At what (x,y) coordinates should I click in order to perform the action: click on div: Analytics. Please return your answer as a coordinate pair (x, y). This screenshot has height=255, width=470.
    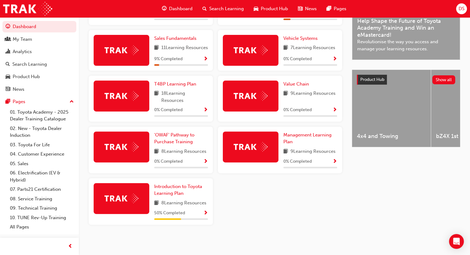
    Looking at the image, I should click on (22, 52).